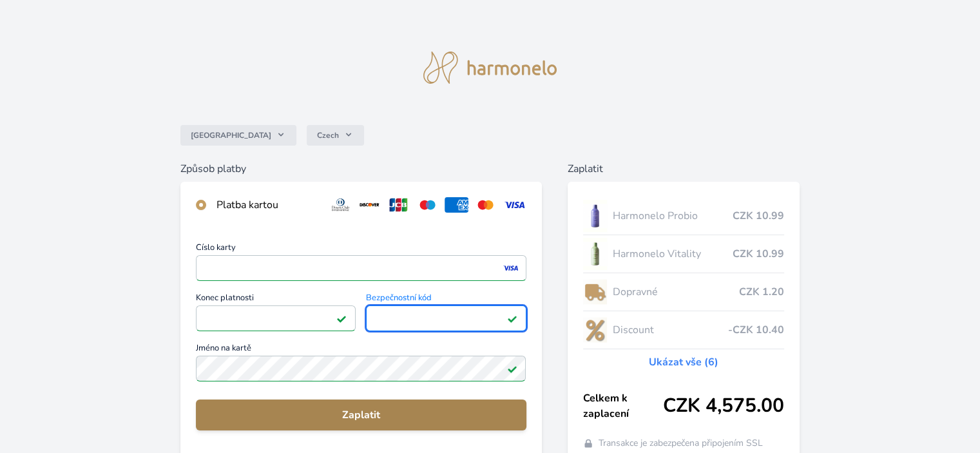 The width and height of the screenshot is (980, 453). What do you see at coordinates (485, 205) in the screenshot?
I see `img: mc.svg` at bounding box center [485, 205].